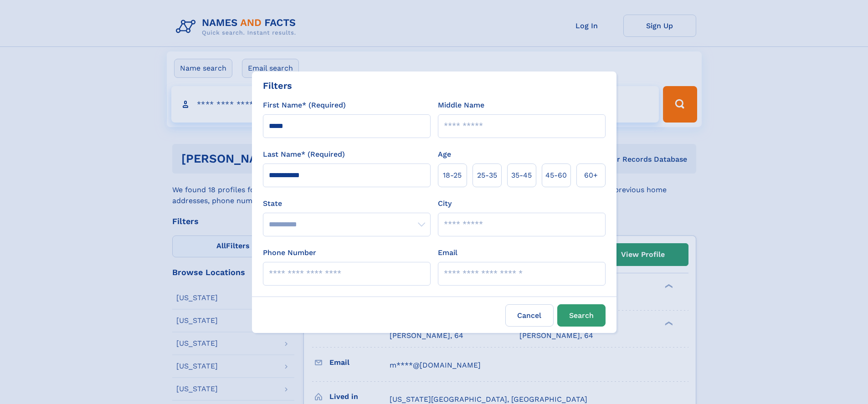 The image size is (868, 404). Describe the element at coordinates (289, 252) in the screenshot. I see `label: Phone Number` at that location.